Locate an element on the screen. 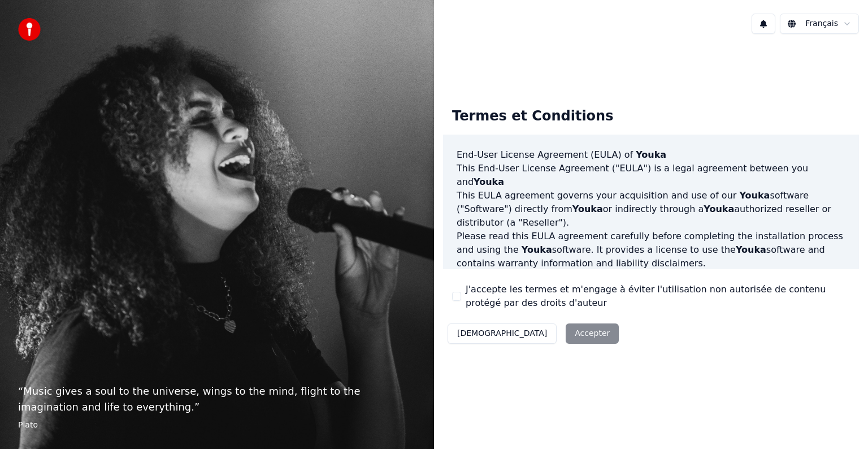 The width and height of the screenshot is (868, 449). p: Please read this EULA agreement carefully before completing the installation process and using th... is located at coordinates (651, 250).